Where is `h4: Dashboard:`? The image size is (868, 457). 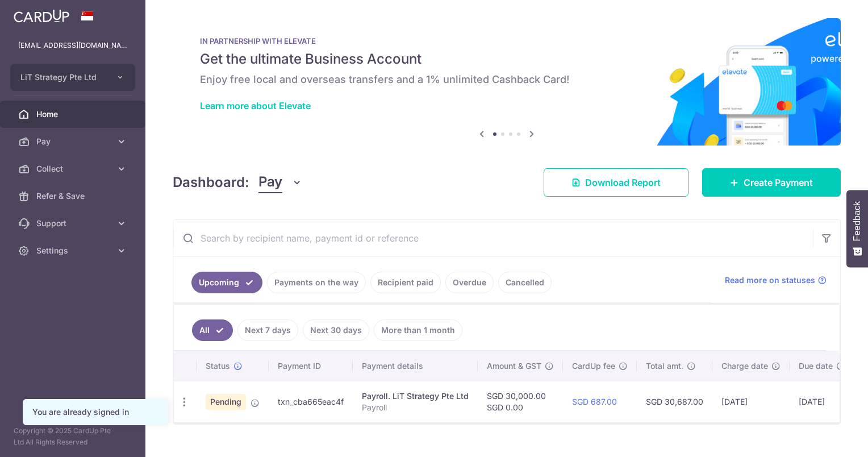
h4: Dashboard: is located at coordinates (211, 182).